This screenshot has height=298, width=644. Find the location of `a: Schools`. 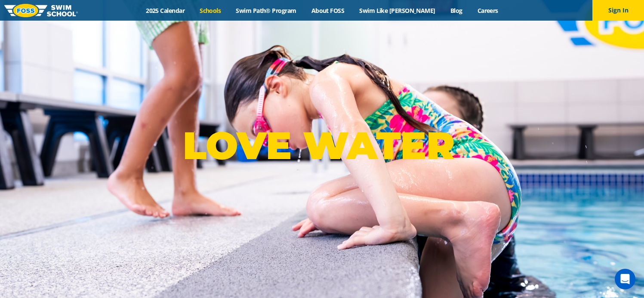

a: Schools is located at coordinates (210, 11).